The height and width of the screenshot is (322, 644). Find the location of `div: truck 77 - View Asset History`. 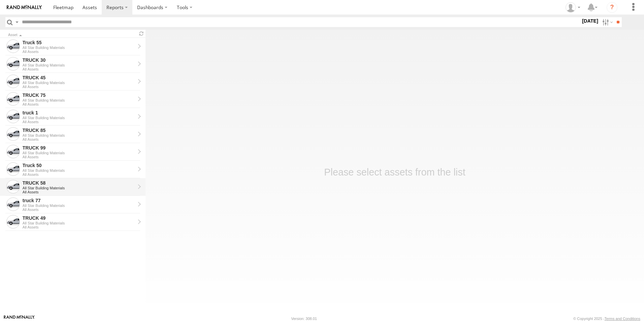

div: truck 77 - View Asset History is located at coordinates (79, 200).